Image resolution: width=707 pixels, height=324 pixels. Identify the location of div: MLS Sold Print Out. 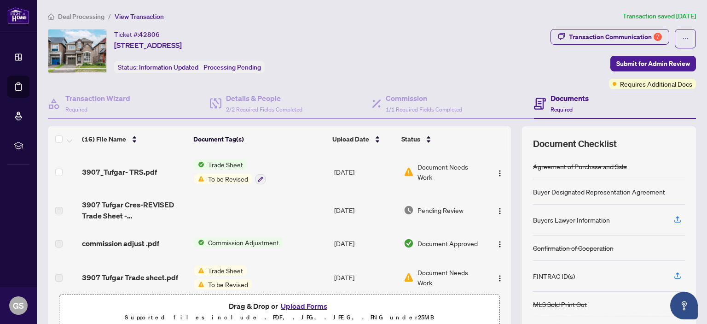
(560, 304).